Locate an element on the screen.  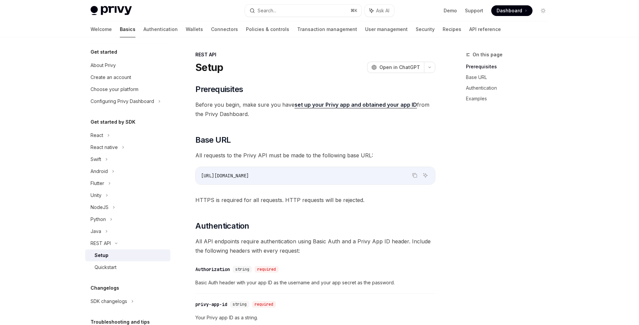
div: Configuring Privy Dashboard is located at coordinates (122, 101).